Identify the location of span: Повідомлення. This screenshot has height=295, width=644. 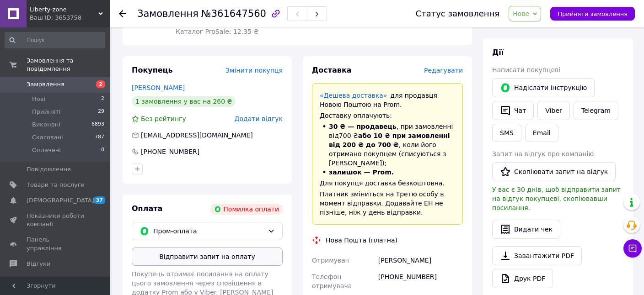
(48, 170).